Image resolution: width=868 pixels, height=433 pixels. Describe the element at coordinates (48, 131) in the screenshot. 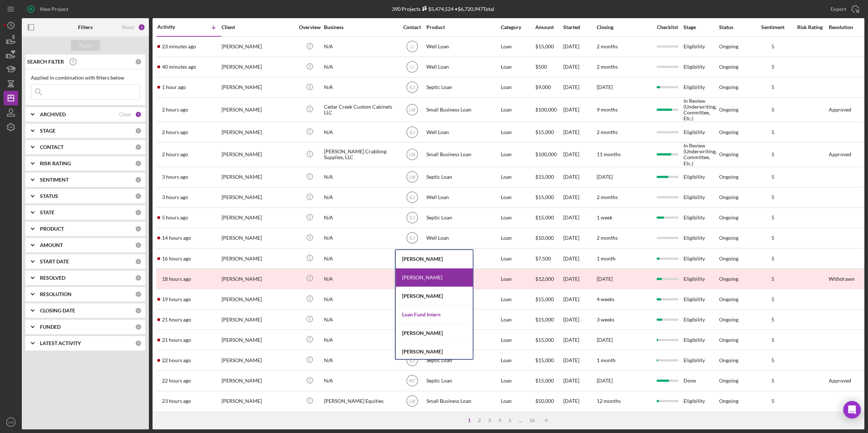

I see `b: STAGE` at that location.